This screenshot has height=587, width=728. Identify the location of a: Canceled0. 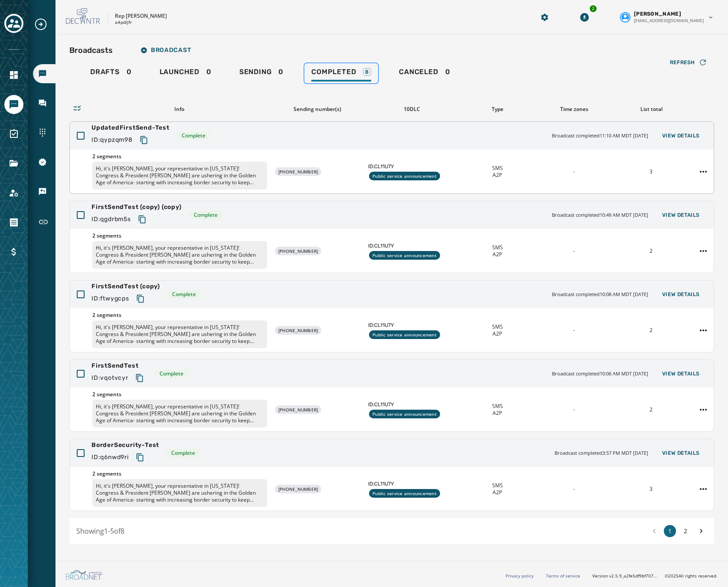
(425, 74).